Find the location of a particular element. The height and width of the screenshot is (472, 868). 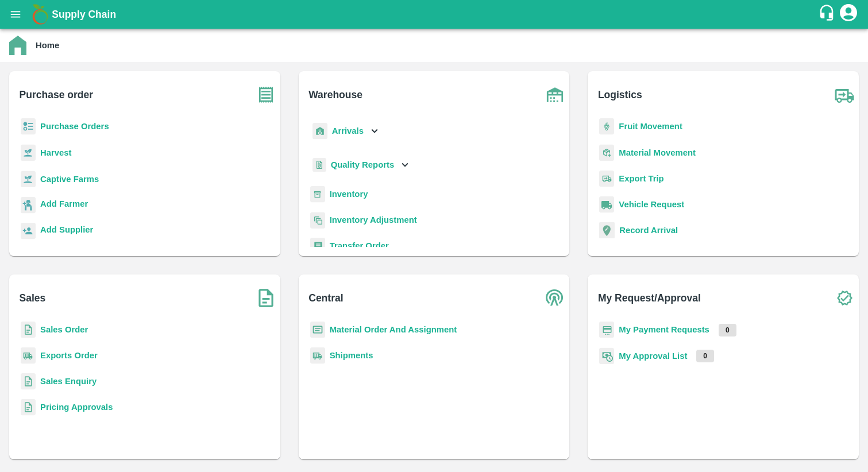

a: My Payment Requests is located at coordinates (665, 330).